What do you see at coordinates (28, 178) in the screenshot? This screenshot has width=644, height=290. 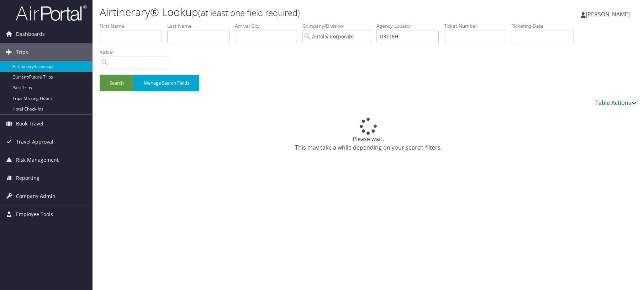 I see `span: Reporting` at bounding box center [28, 178].